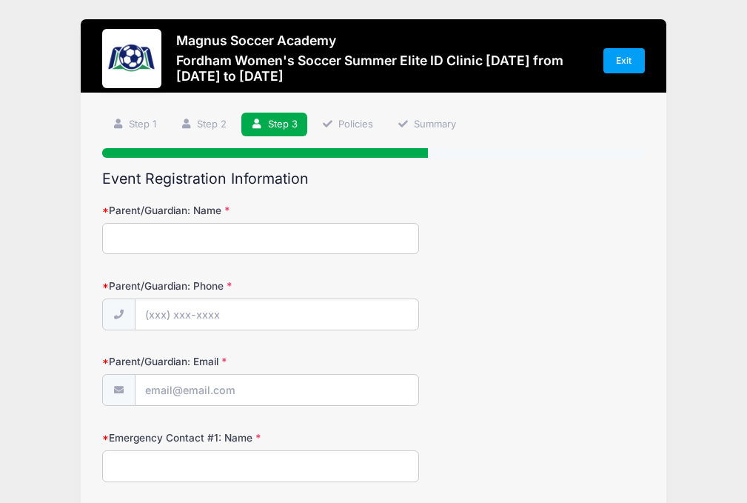 The image size is (747, 503). What do you see at coordinates (427, 124) in the screenshot?
I see `a: Summary` at bounding box center [427, 124].